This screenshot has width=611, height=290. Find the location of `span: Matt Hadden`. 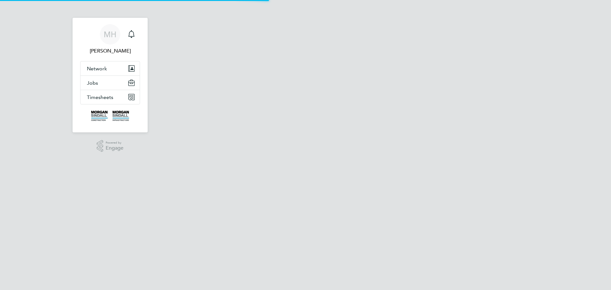

span: Matt Hadden is located at coordinates (110, 51).